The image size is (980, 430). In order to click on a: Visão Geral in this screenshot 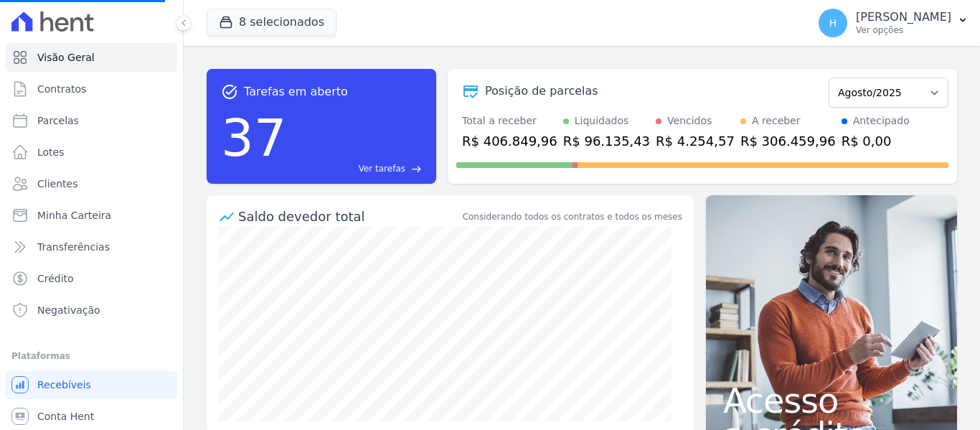, I will do `click(91, 57)`.